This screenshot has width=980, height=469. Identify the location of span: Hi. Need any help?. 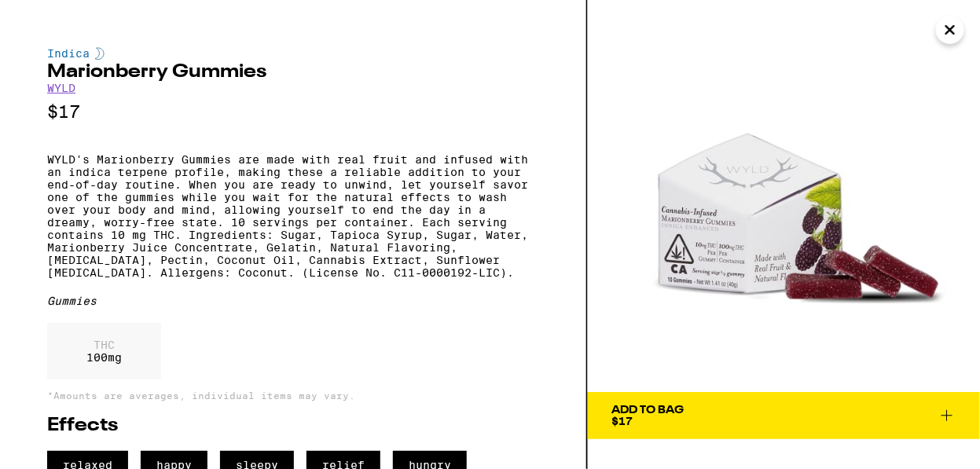
(62, 17).